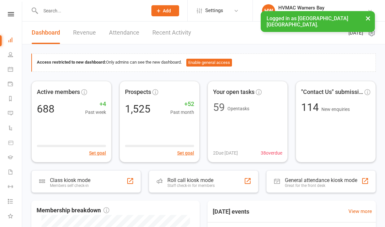 The image size is (385, 227). I want to click on div: General attendance kiosk mode, so click(321, 180).